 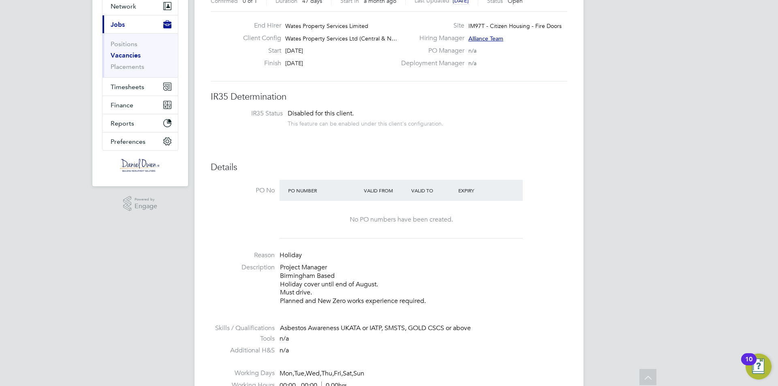 What do you see at coordinates (122, 123) in the screenshot?
I see `span: Reports` at bounding box center [122, 123].